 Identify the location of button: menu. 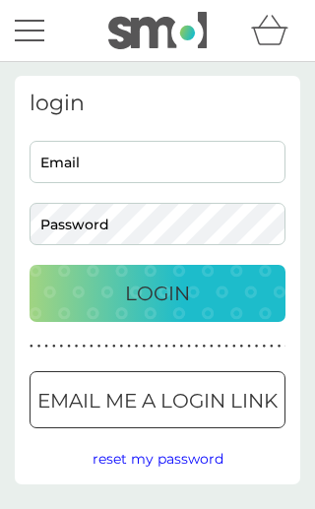
(30, 31).